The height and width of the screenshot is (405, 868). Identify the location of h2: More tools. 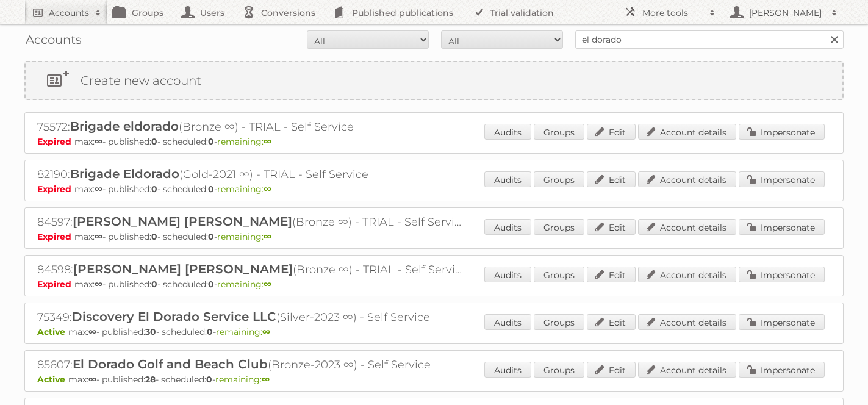
(673, 13).